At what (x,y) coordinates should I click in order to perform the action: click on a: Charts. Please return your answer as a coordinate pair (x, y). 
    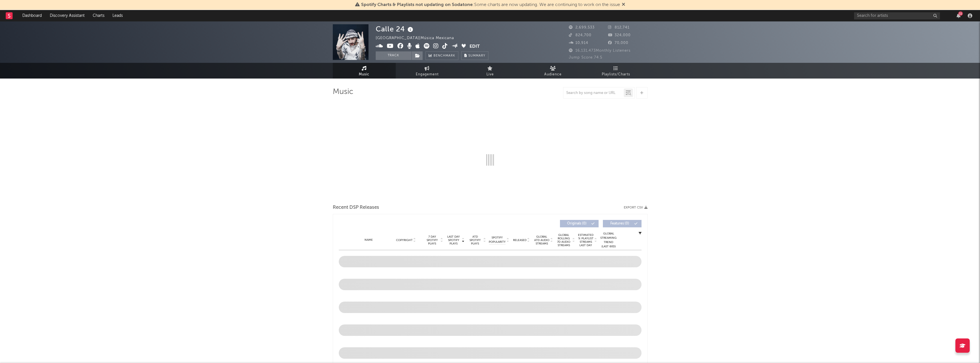
    Looking at the image, I should click on (99, 16).